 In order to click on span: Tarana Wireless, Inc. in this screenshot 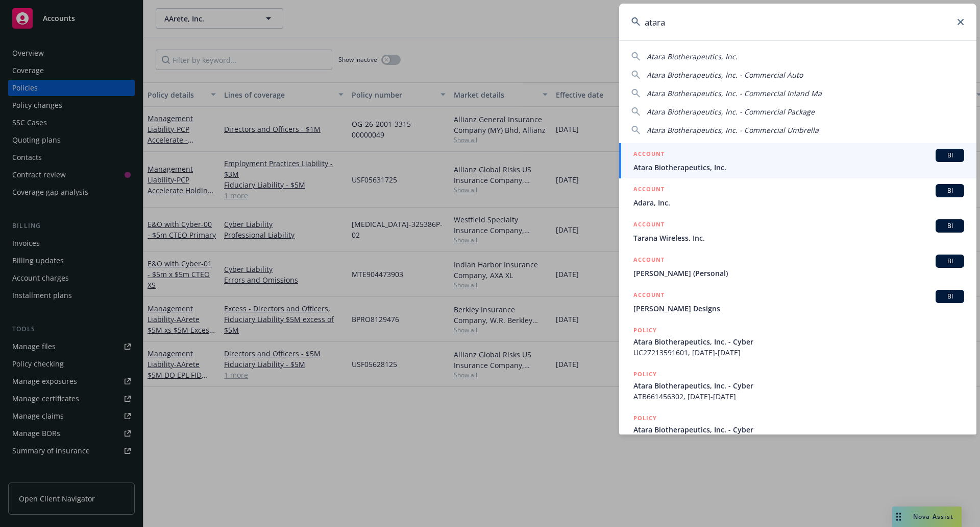, I will do `click(799, 237)`.